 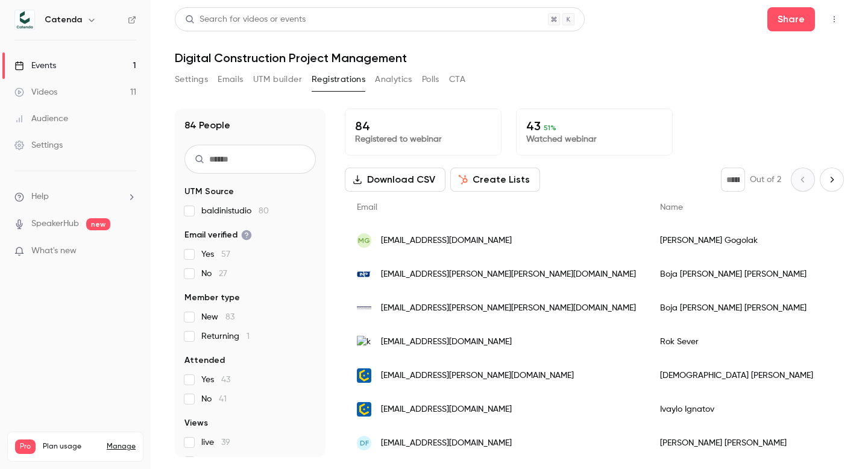 What do you see at coordinates (226, 336) in the screenshot?
I see `span: Returning` at bounding box center [226, 336].